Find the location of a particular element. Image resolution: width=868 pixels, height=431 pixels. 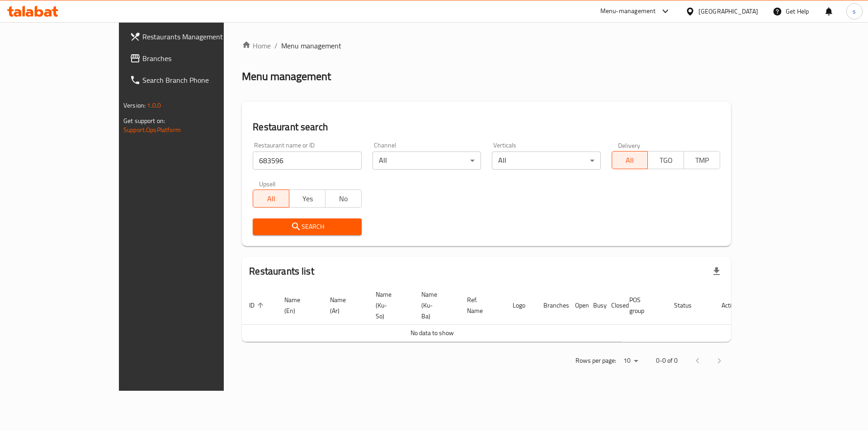

a: Search Branch Phone is located at coordinates (193, 80).